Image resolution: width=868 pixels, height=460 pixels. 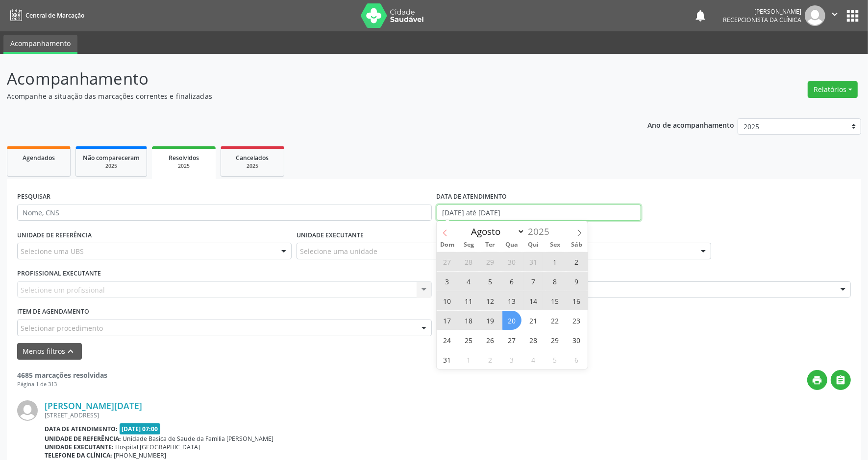 I want to click on span: Agosto 11, 2025, so click(x=468, y=301).